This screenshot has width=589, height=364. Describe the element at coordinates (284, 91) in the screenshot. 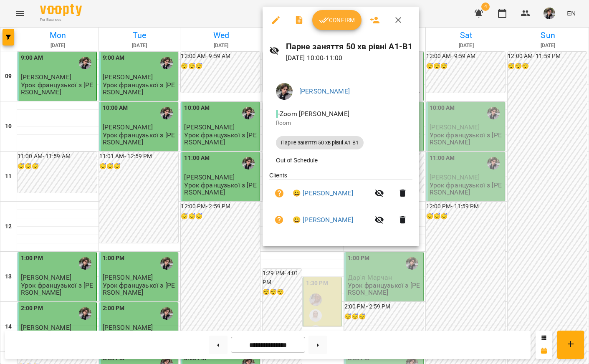

I see `img: 3324ceff06b5eb3c0dd68960b867f42f.jpeg` at that location.